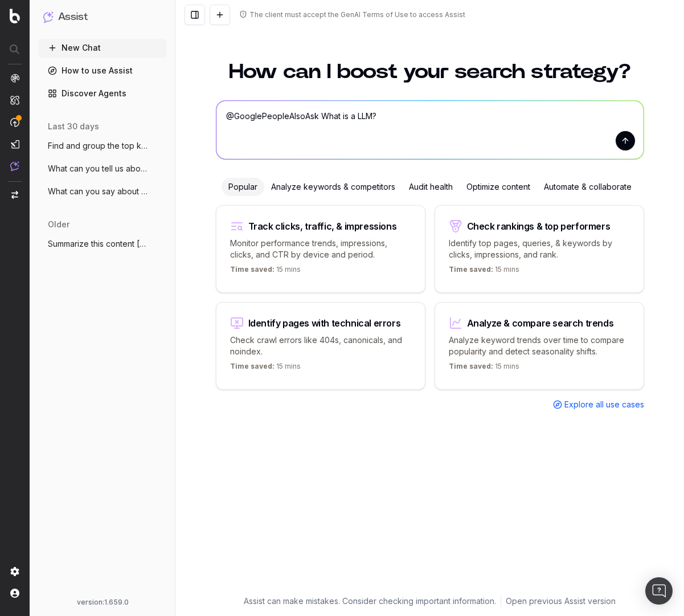  I want to click on a: Discover Agents, so click(102, 93).